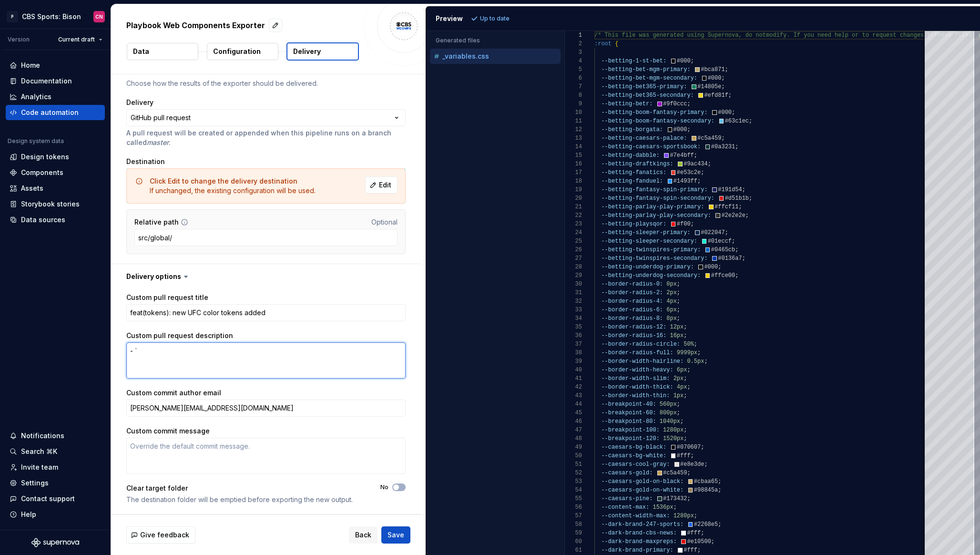  What do you see at coordinates (637, 387) in the screenshot?
I see `span: --border-width-thick:` at bounding box center [637, 387].